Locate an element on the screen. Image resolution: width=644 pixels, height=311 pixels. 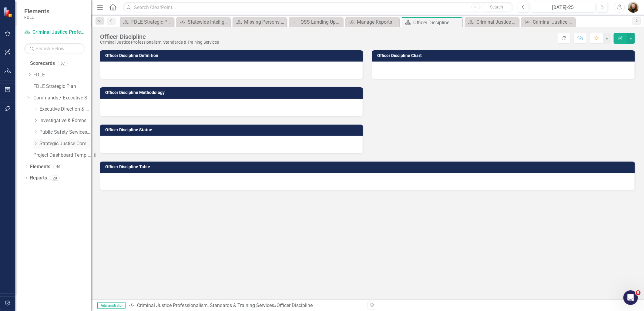
h3: Officer Discipline Methodology is located at coordinates (233, 92).